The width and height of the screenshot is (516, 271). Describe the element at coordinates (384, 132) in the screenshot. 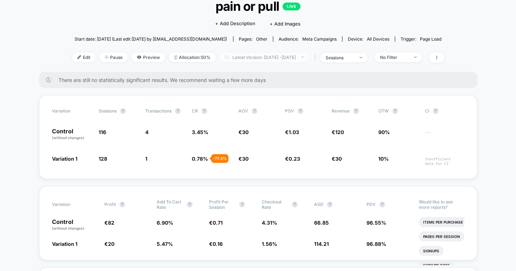

I see `span: 90%` at that location.